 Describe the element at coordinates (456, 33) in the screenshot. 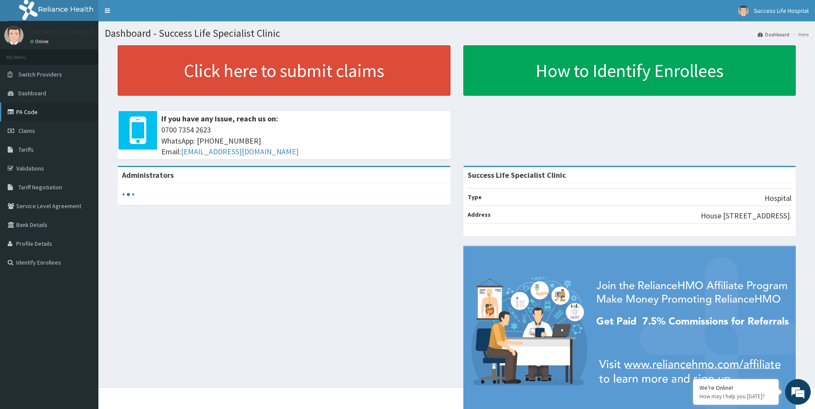

I see `h1: Dashboard - Success Life Specialist Clinic` at that location.